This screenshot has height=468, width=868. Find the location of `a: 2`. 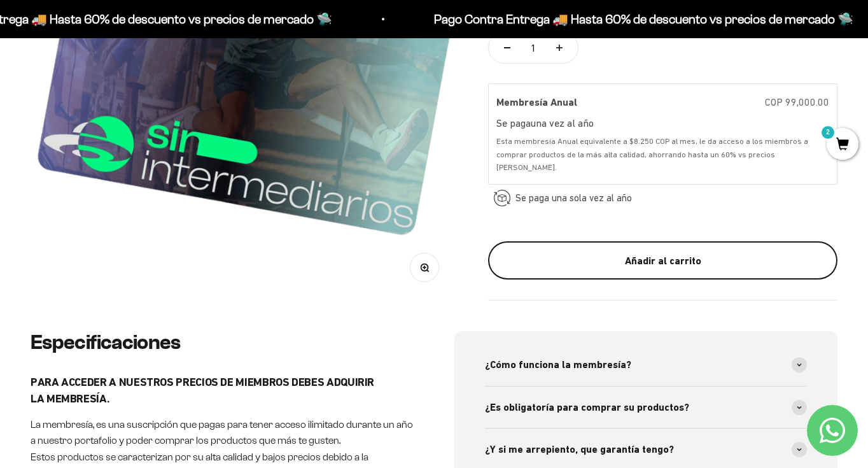

a: 2 is located at coordinates (843, 145).